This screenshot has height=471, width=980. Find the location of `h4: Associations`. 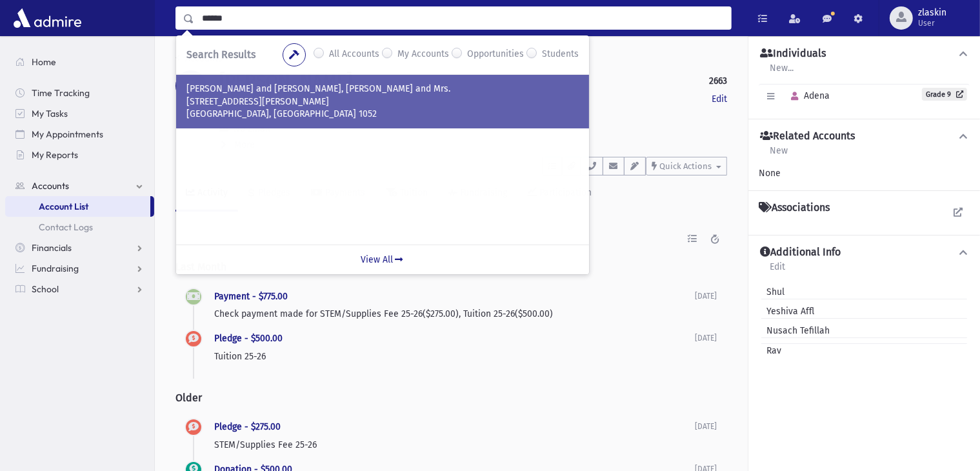

h4: Associations is located at coordinates (794, 207).